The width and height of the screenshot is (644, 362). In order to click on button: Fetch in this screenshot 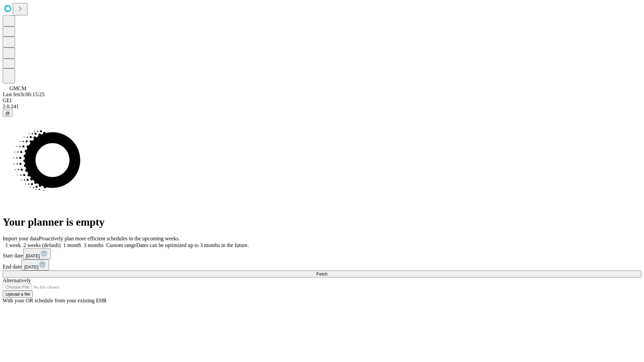, I will do `click(322, 274)`.